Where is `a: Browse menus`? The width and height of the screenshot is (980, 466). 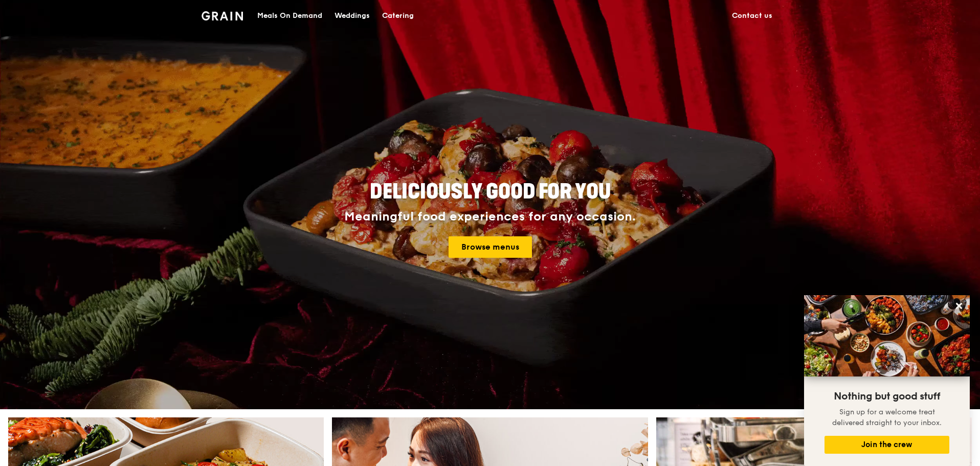
a: Browse menus is located at coordinates (490, 247).